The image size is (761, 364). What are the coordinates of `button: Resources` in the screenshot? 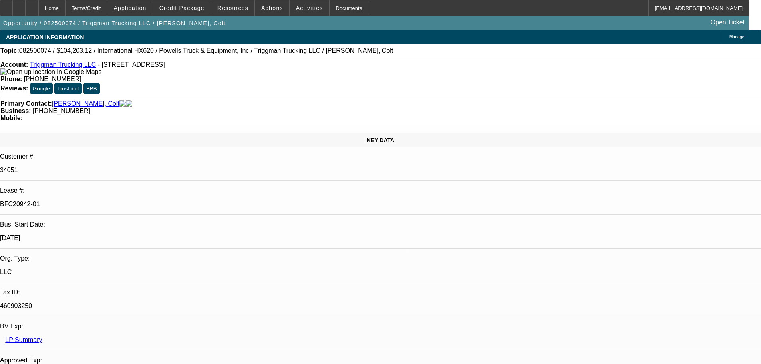 It's located at (233, 8).